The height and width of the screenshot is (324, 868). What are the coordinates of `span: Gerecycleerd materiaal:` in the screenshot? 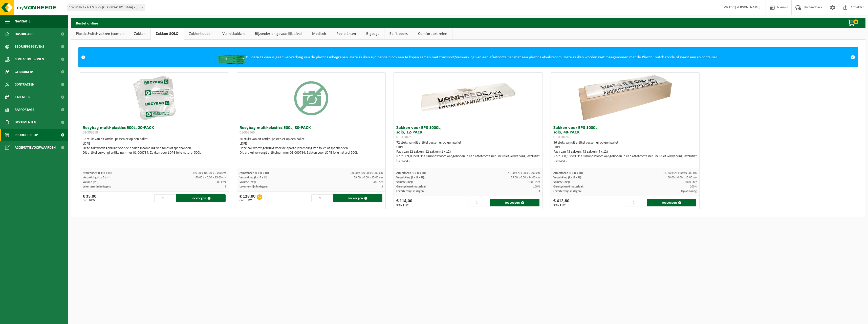 It's located at (568, 187).